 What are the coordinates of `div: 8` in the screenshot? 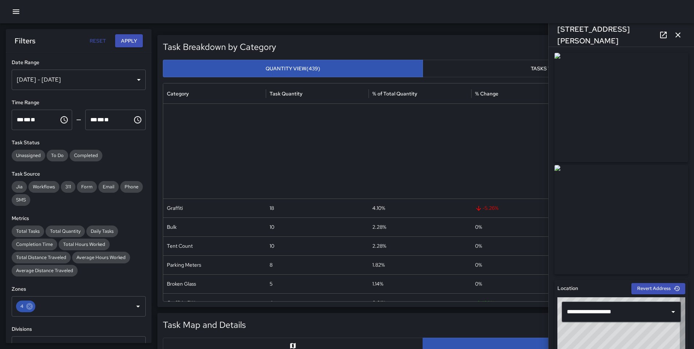 It's located at (317, 265).